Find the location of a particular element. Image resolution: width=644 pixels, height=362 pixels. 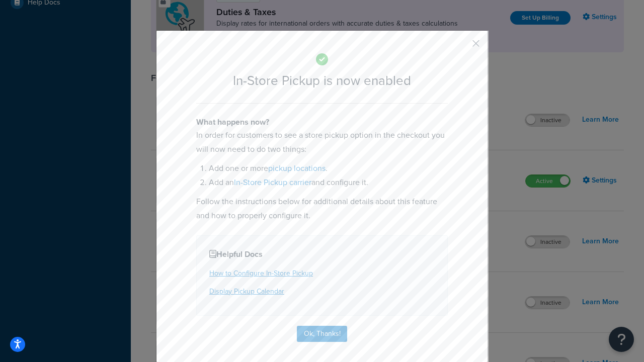

button: Ok, Thanks! is located at coordinates (322, 334).